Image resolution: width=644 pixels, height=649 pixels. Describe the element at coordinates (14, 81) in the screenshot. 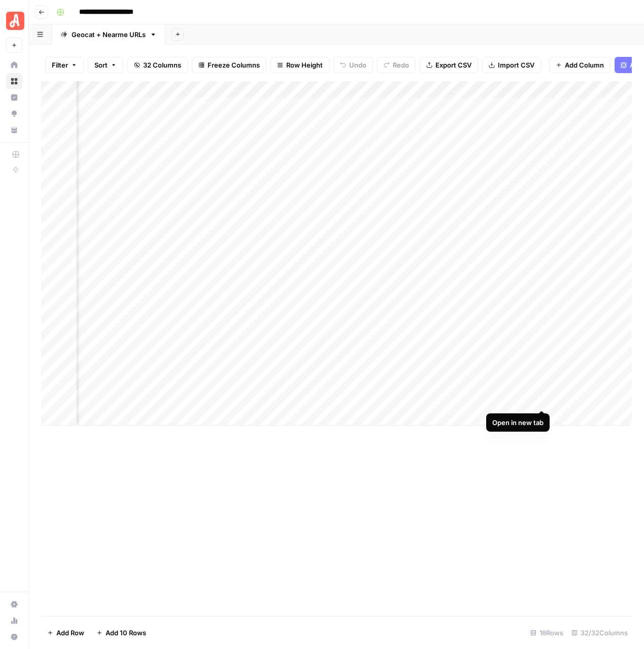

I see `a: Browse` at that location.